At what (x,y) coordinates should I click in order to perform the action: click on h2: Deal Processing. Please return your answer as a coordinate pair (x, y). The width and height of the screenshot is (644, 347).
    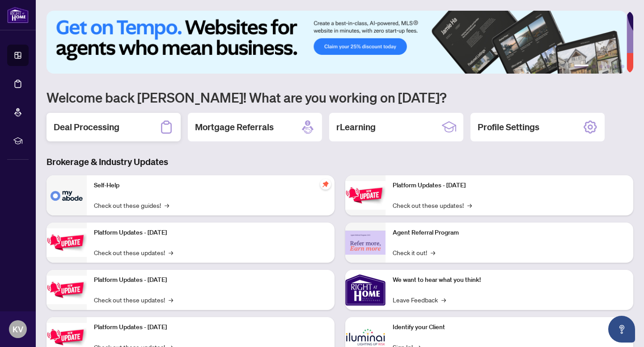
    Looking at the image, I should click on (87, 128).